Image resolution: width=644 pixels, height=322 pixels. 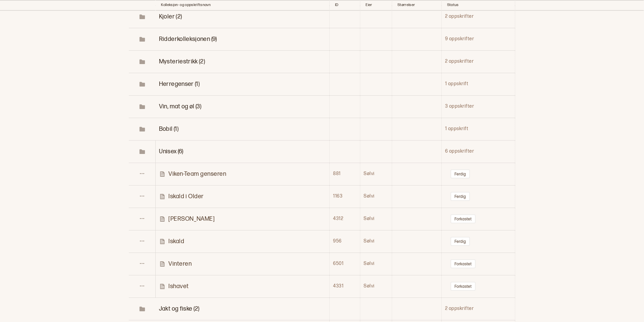 What do you see at coordinates (345, 241) in the screenshot?
I see `td: 956` at bounding box center [345, 241].